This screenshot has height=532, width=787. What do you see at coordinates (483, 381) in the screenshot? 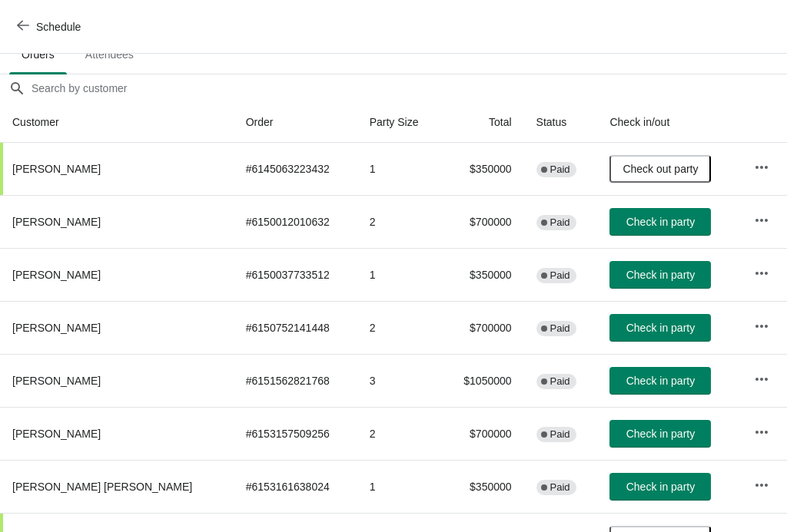
I see `td: $1050000` at bounding box center [483, 381].